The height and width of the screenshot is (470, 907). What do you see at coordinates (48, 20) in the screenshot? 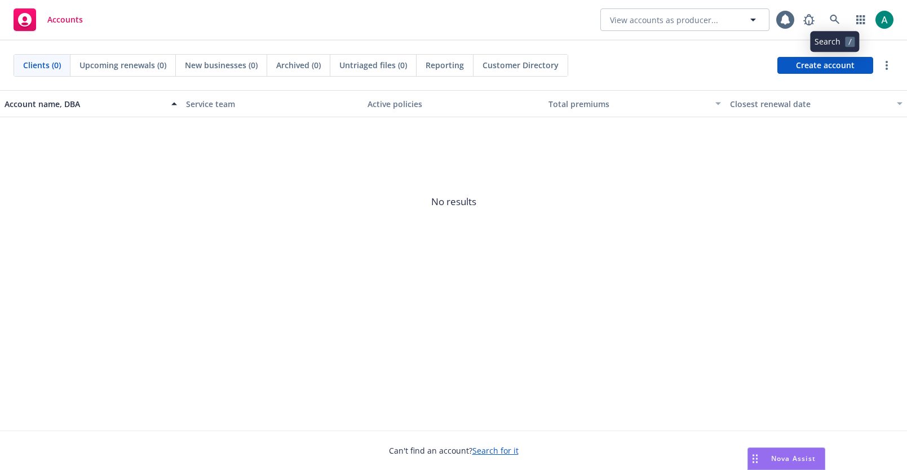
I see `a: Accounts` at bounding box center [48, 20].